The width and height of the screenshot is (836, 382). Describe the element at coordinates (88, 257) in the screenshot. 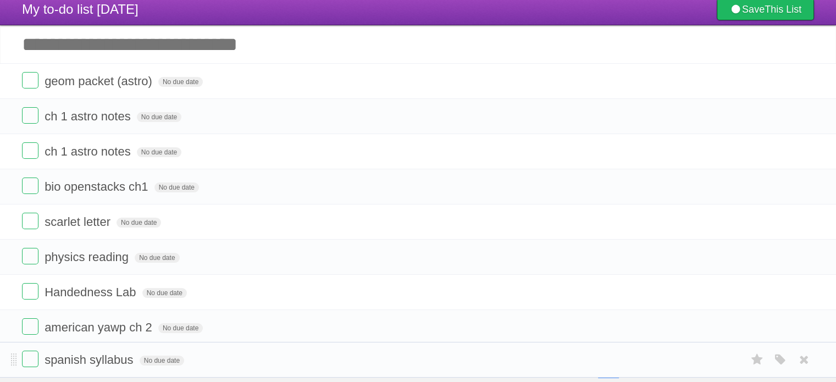

I see `span: physics reading` at that location.